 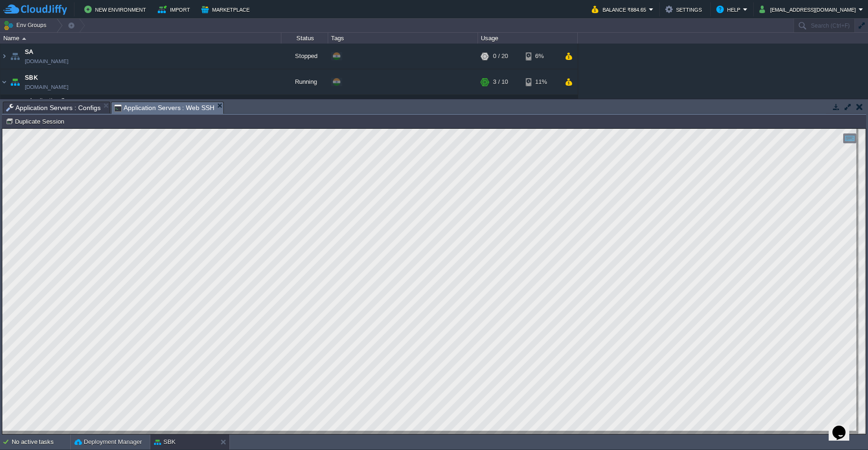 What do you see at coordinates (141, 38) in the screenshot?
I see `div: Name` at bounding box center [141, 38].